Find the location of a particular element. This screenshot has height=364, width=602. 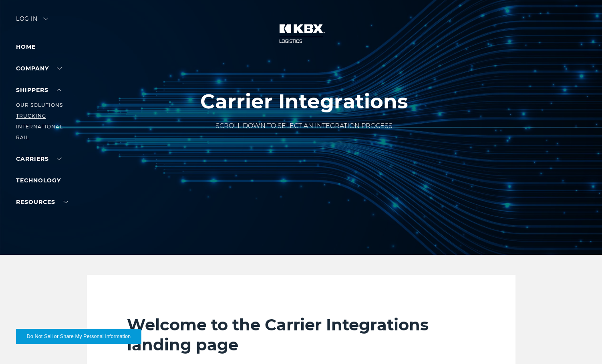

a: RESOURCES is located at coordinates (42, 202).